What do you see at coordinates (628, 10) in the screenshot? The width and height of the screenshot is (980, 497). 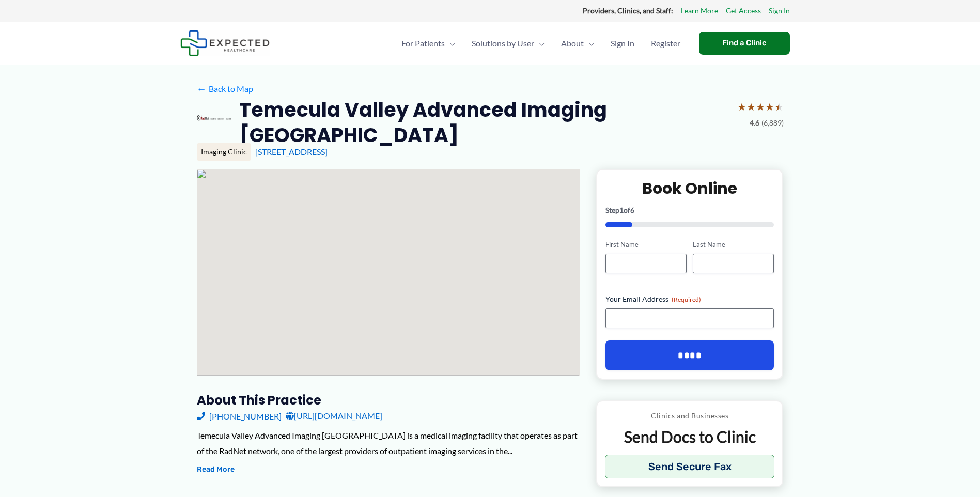 I see `strong: Providers, Clinics, and Staff:` at bounding box center [628, 10].